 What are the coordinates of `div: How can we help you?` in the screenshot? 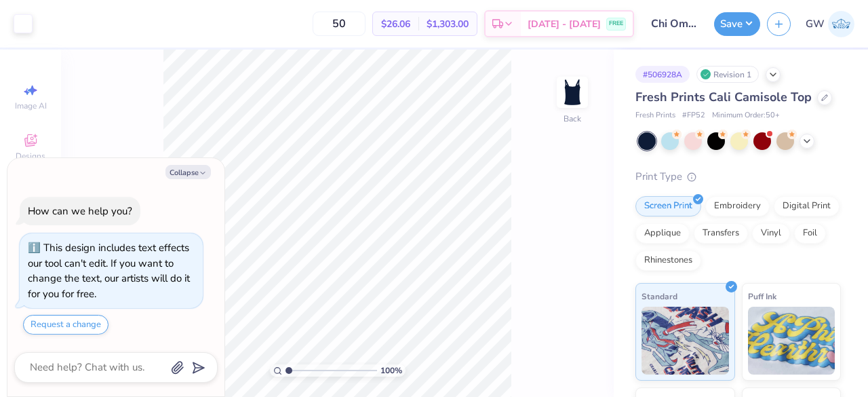 It's located at (80, 211).